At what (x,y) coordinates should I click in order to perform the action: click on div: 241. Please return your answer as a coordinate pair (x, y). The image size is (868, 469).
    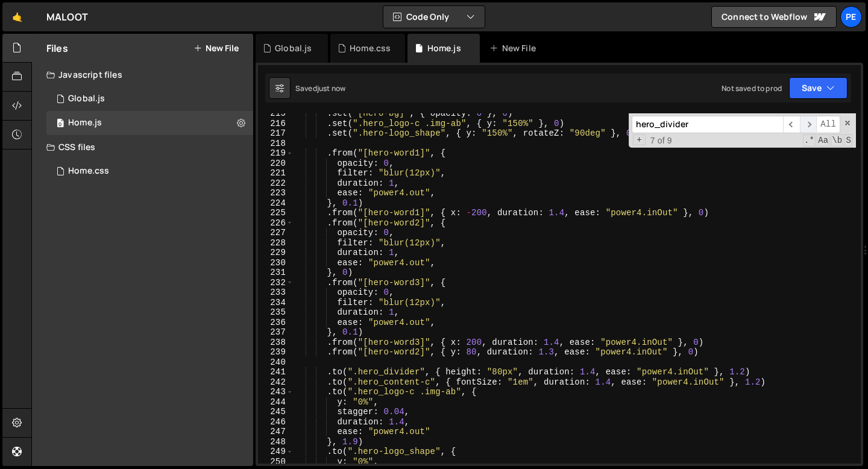
    Looking at the image, I should click on (275, 372).